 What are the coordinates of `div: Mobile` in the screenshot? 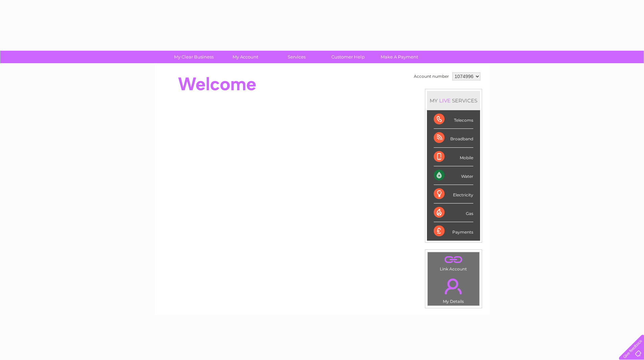 It's located at (454, 157).